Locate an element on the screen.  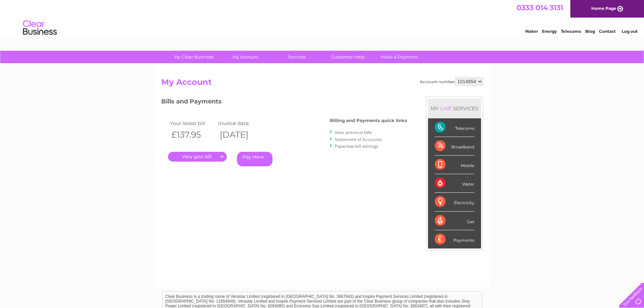
div: Electricity is located at coordinates (454, 202).